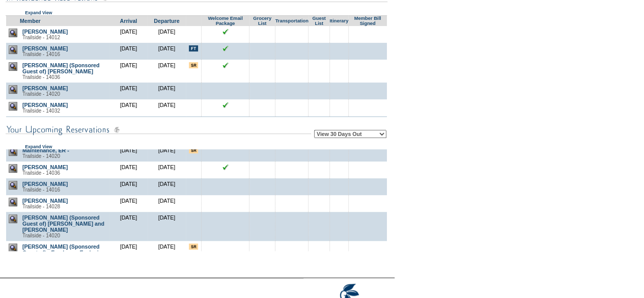 This screenshot has height=298, width=644. Describe the element at coordinates (46, 151) in the screenshot. I see `a: Maintenance, ER -` at that location.